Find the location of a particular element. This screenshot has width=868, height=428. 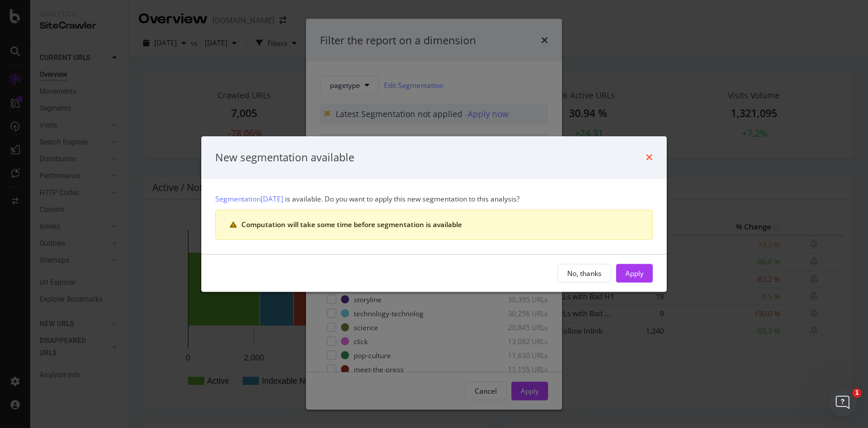

div: warning banner is located at coordinates (434, 225).